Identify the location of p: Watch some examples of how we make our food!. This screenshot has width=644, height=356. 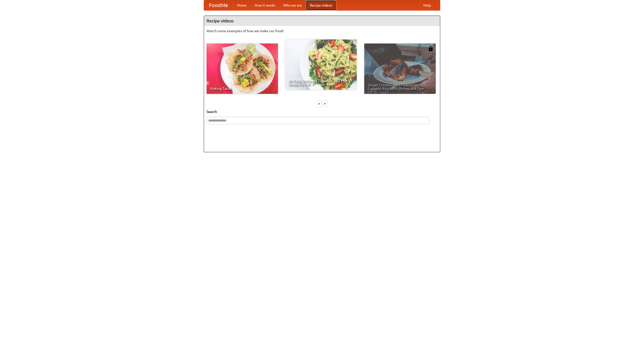
(322, 31).